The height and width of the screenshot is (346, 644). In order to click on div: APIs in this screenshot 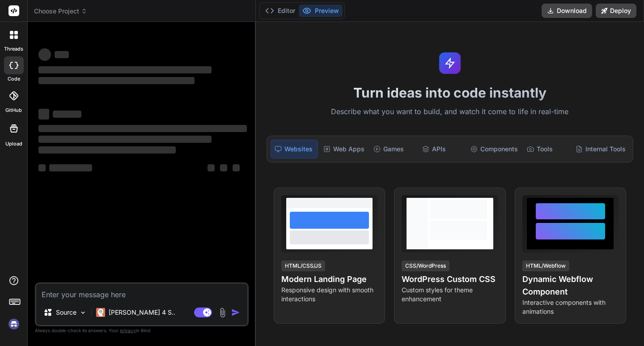, I will do `click(442, 149)`.